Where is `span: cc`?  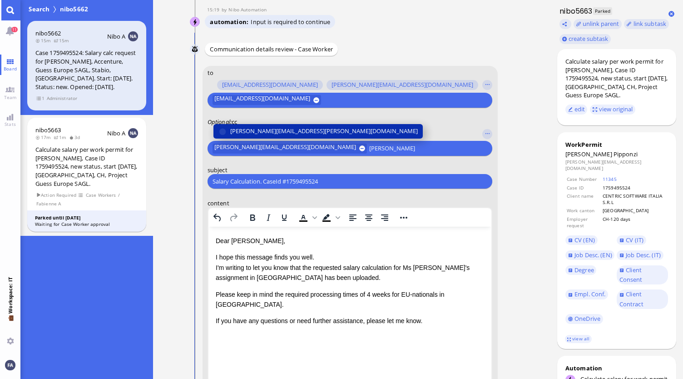 span: cc is located at coordinates (234, 122).